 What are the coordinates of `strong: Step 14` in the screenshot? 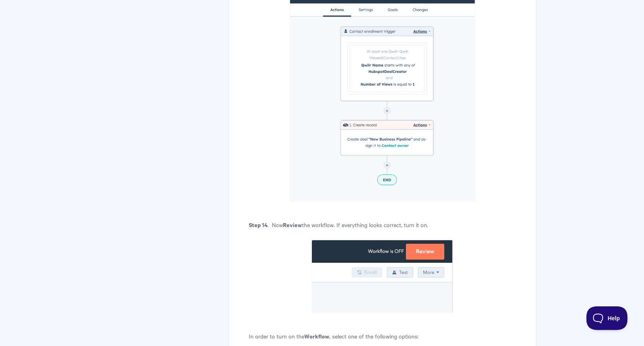 It's located at (258, 224).